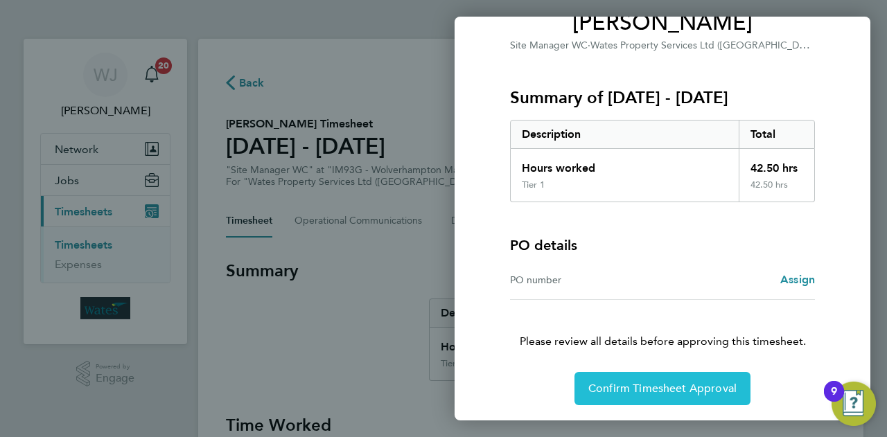 The height and width of the screenshot is (437, 887). I want to click on span: Confirm Timesheet Approval, so click(663, 389).